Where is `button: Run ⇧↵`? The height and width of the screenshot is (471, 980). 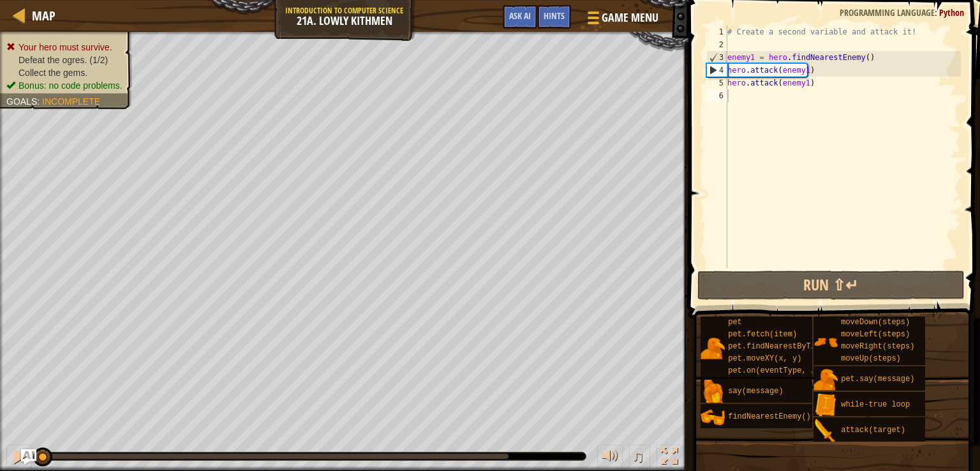
button: Run ⇧↵ is located at coordinates (831, 285).